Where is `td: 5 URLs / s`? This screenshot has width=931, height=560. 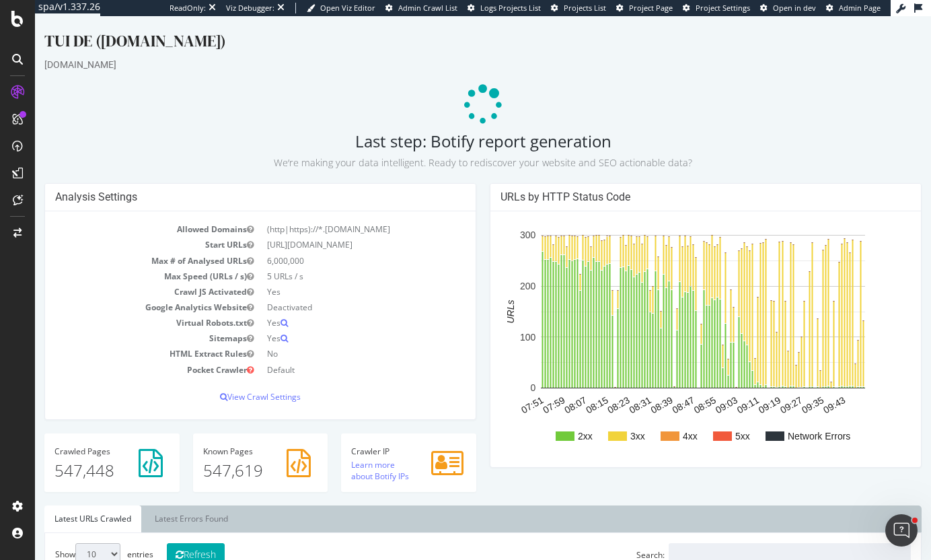
td: 5 URLs / s is located at coordinates (328, 259).